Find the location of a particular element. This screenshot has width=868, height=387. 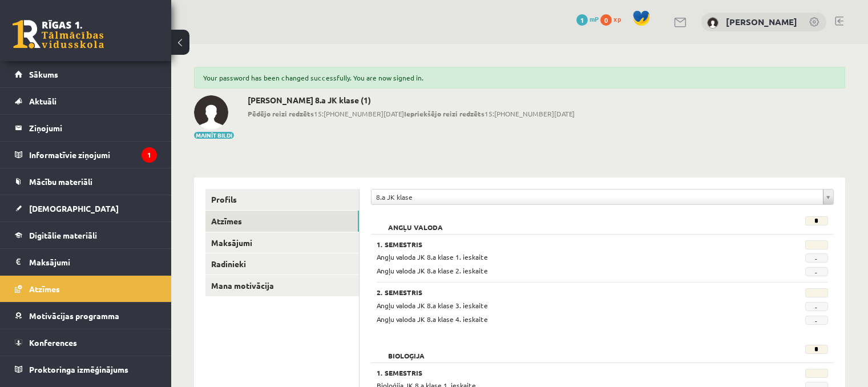

legend: Ziņojumi is located at coordinates (93, 128).